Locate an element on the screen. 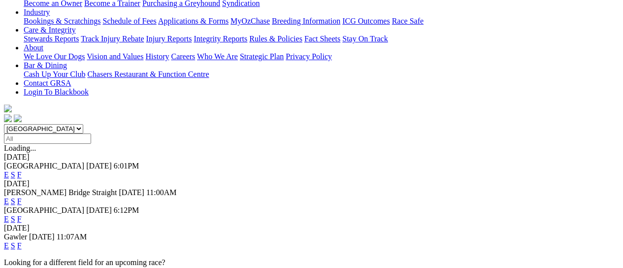 This screenshot has height=268, width=623. a: Industry is located at coordinates (36, 12).